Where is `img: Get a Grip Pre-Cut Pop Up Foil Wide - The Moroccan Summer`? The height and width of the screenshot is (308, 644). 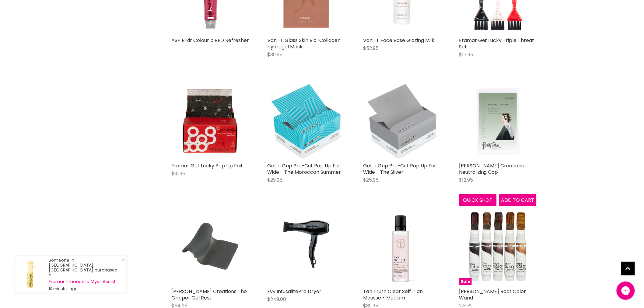
img: Get a Grip Pre-Cut Pop Up Foil Wide - The Moroccan Summer is located at coordinates (306, 121).